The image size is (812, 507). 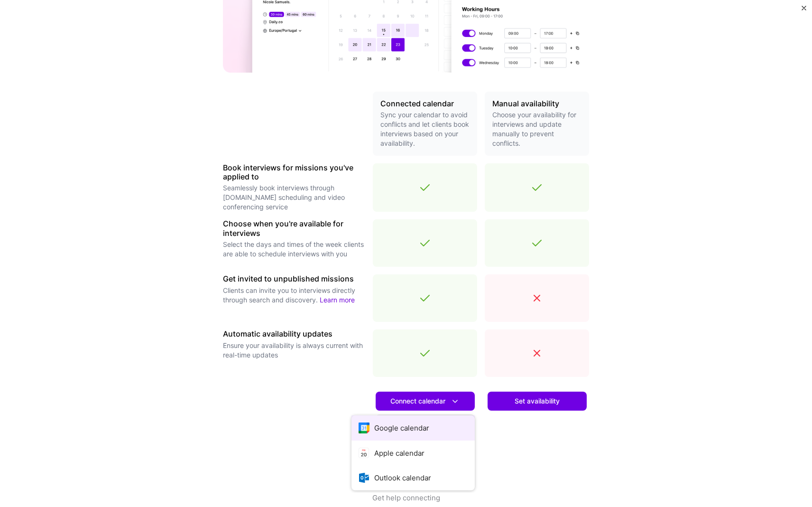 I want to click on h3: Choose when you're available for interviews, so click(x=294, y=228).